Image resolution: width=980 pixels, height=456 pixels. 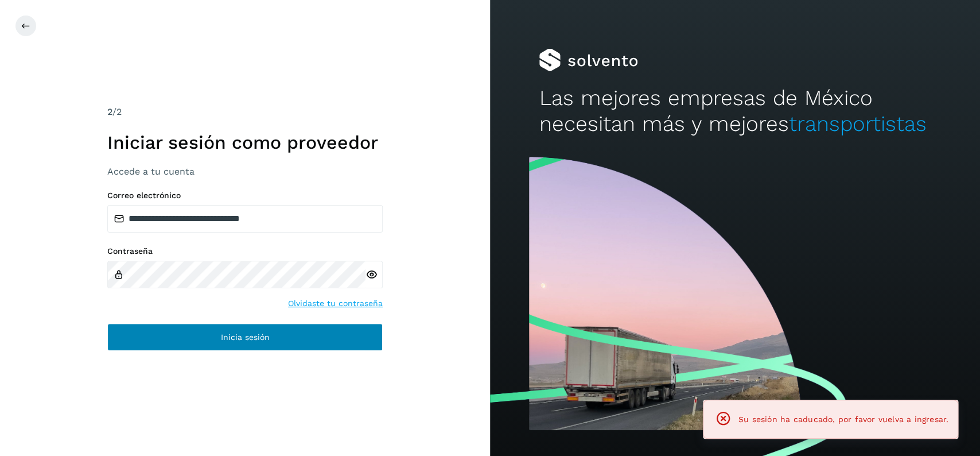 What do you see at coordinates (245, 171) in the screenshot?
I see `h3: Accede a tu cuenta` at bounding box center [245, 171].